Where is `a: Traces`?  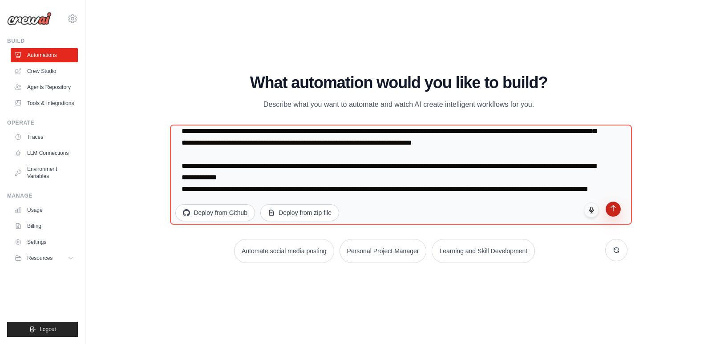
a: Traces is located at coordinates (44, 137).